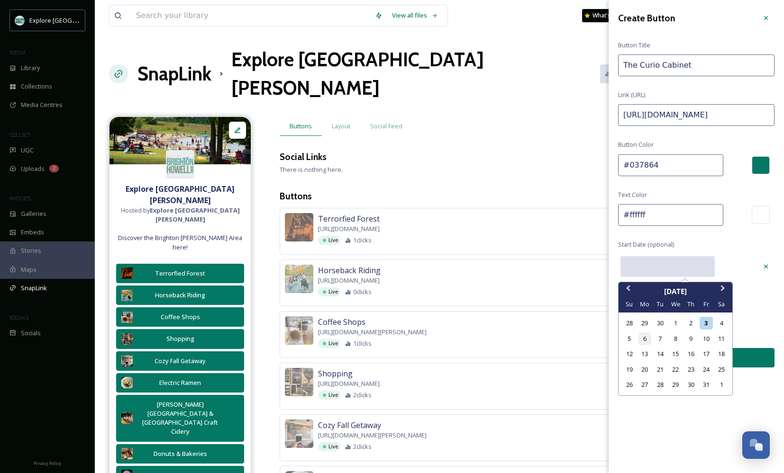  What do you see at coordinates (696, 115) in the screenshot?
I see `input: https://www.snapsea.io` at bounding box center [696, 115].